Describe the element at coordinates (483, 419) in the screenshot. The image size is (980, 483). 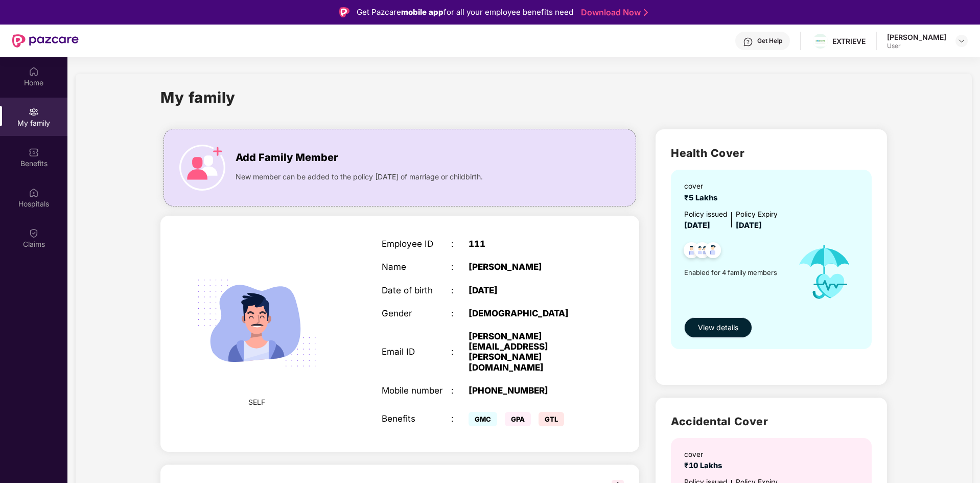
I see `span: GMC` at that location.